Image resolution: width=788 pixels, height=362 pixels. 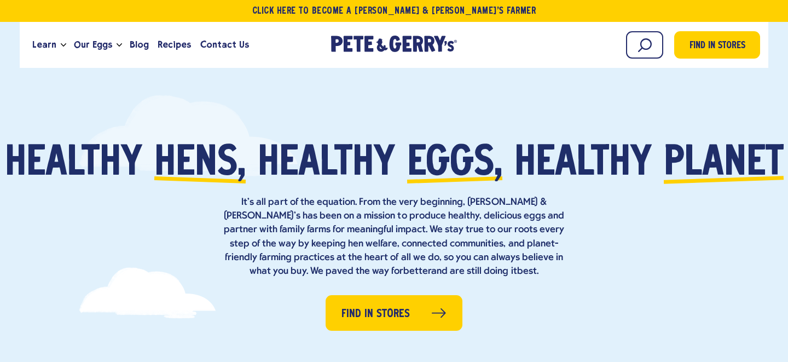 I want to click on span: Healthy, so click(x=73, y=164).